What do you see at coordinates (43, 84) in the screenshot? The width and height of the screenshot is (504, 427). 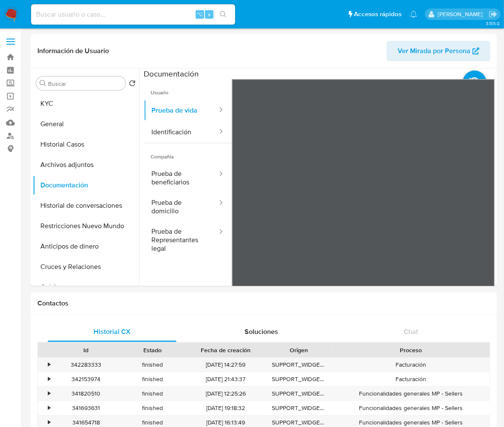 I see `button: Buscar` at bounding box center [43, 84].